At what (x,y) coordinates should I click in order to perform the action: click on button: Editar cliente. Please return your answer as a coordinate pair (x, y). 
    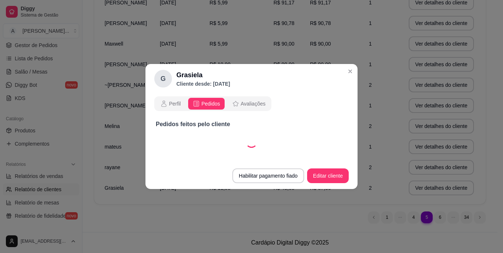
    Looking at the image, I should click on (328, 176).